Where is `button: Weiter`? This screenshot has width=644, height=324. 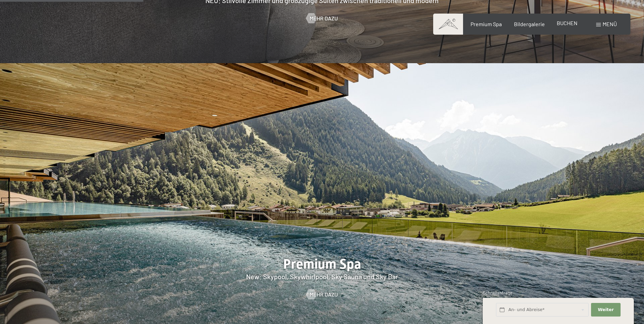
button: Weiter is located at coordinates (606, 310).